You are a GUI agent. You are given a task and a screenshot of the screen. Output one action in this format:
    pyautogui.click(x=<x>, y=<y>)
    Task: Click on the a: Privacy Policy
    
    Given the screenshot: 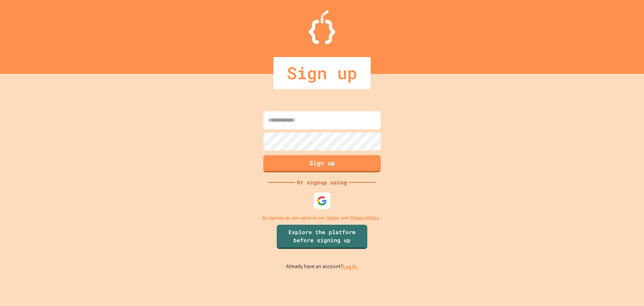 What is the action you would take?
    pyautogui.click(x=365, y=218)
    